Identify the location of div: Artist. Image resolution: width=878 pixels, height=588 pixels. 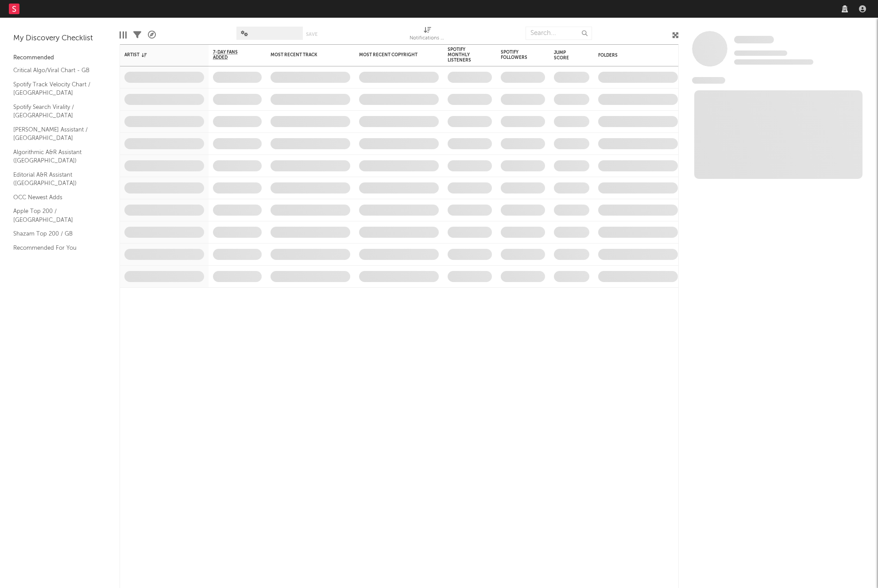
(157, 55).